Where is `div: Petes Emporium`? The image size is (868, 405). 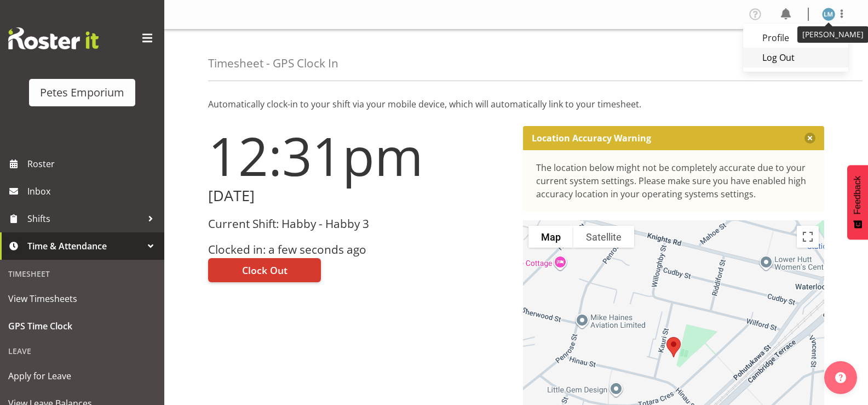
div: Petes Emporium is located at coordinates (82, 92).